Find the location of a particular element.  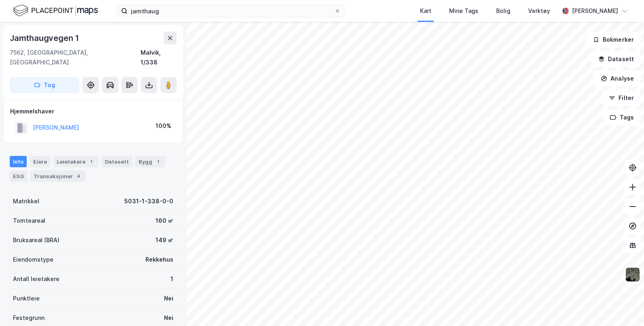

button: Tags is located at coordinates (622, 118).